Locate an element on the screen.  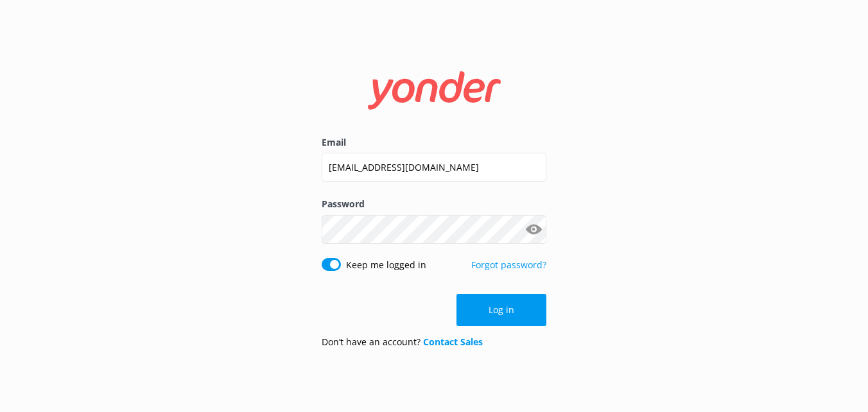
label: Keep me logged in is located at coordinates (386, 265).